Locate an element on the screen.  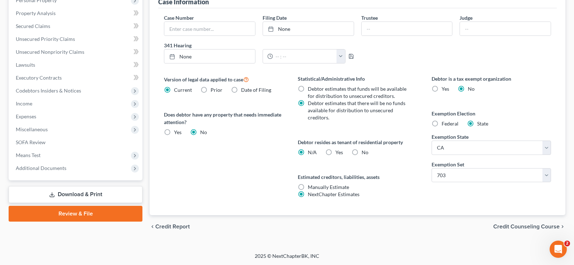
span: NextChapter Estimates is located at coordinates (334, 194).